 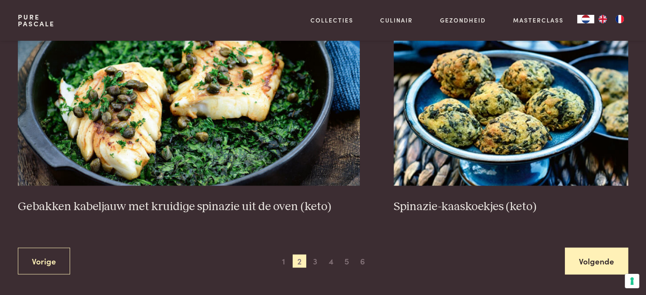 I want to click on span: 5, so click(x=347, y=261).